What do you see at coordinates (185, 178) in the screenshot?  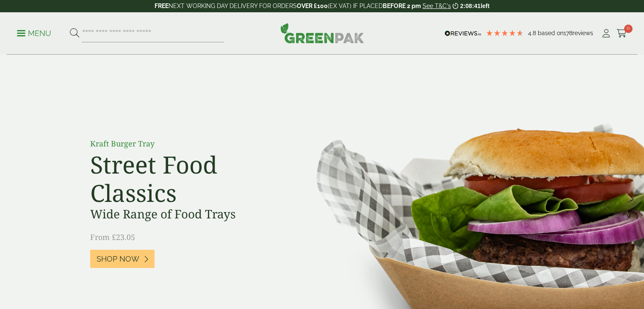 I see `h2: Street Food Classics` at bounding box center [185, 178].